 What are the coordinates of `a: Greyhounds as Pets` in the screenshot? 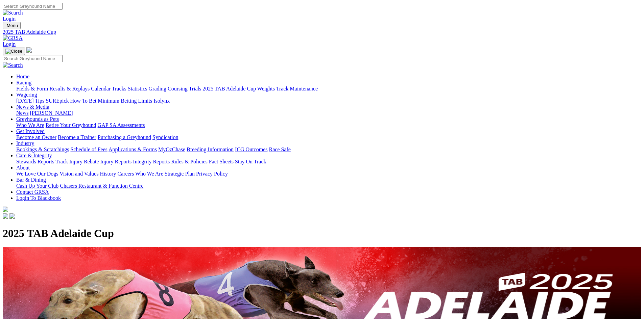 It's located at (37, 119).